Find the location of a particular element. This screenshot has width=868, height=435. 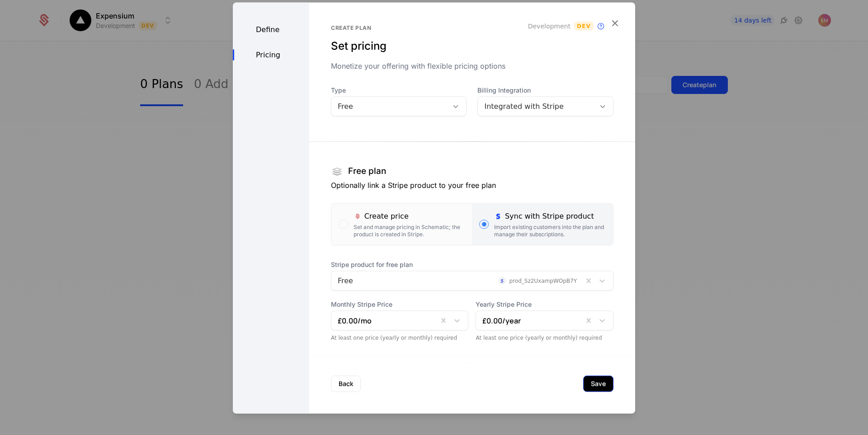

button: Save is located at coordinates (598, 384).